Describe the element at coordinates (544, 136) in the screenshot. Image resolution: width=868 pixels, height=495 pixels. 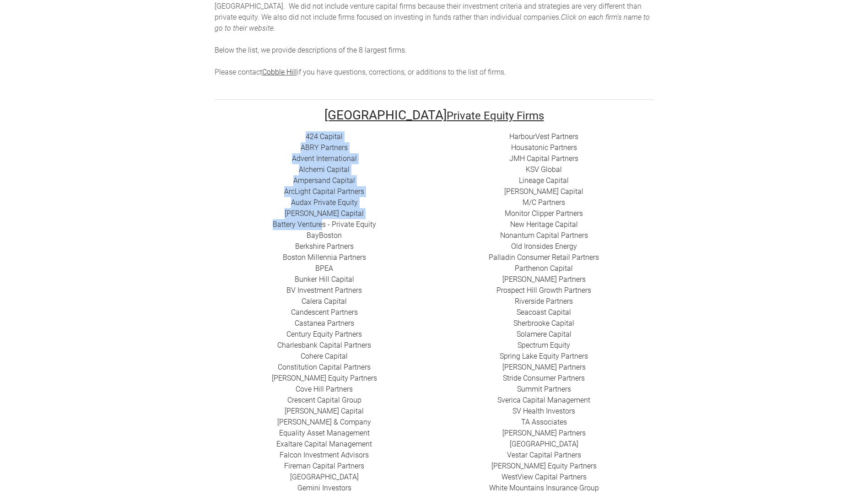
I see `a: HarbourVest Partners` at that location.